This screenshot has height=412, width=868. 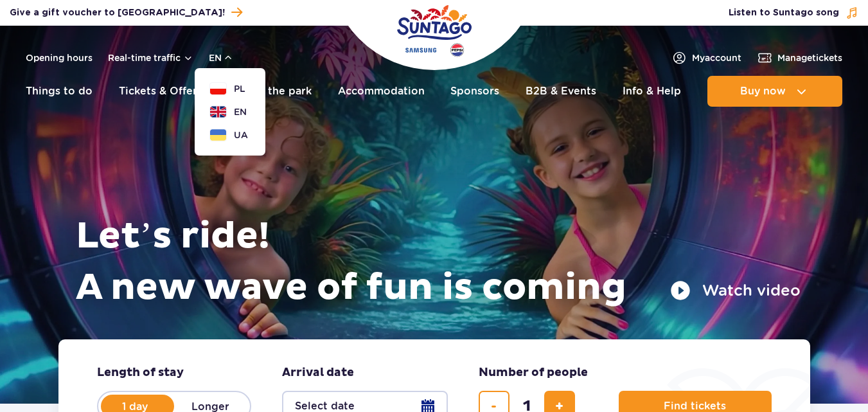 I want to click on button: PL, so click(x=227, y=89).